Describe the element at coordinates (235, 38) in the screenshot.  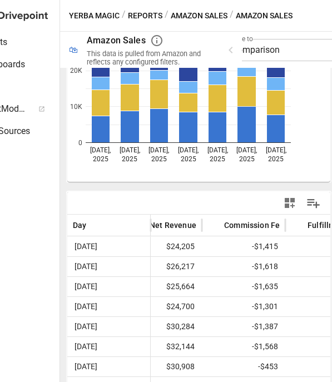
I see `label: Compare to` at that location.